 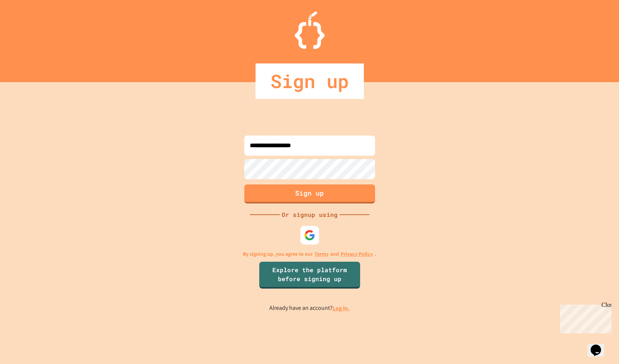 What do you see at coordinates (309, 308) in the screenshot?
I see `p: Already have an account?` at bounding box center [309, 308].